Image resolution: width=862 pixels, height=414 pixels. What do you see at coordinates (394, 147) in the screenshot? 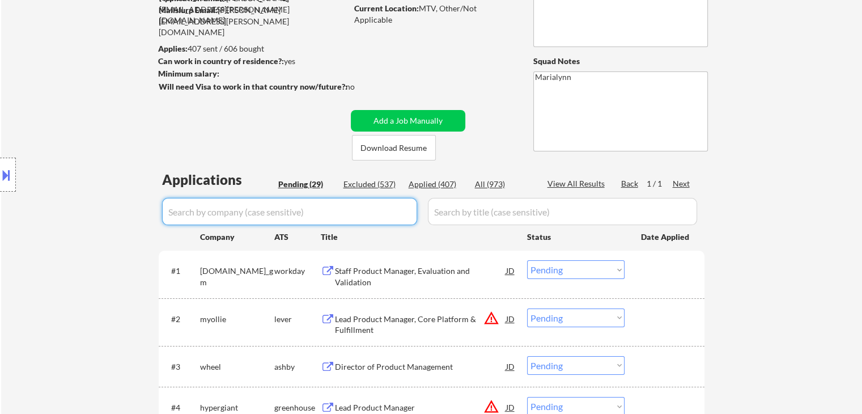
I see `button: Download Resume` at bounding box center [394, 147].